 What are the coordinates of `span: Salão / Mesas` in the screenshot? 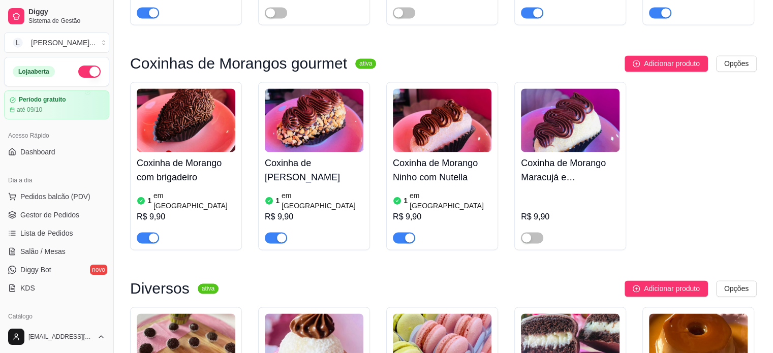 It's located at (43, 251).